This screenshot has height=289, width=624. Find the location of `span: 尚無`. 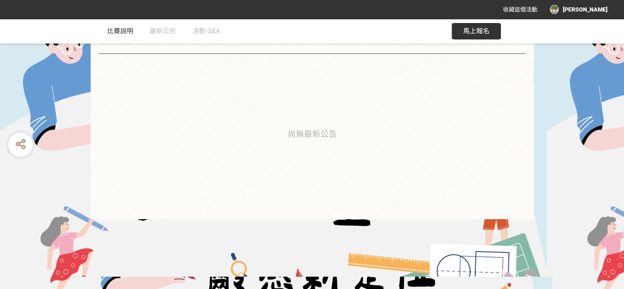

span: 尚無 is located at coordinates (296, 134).